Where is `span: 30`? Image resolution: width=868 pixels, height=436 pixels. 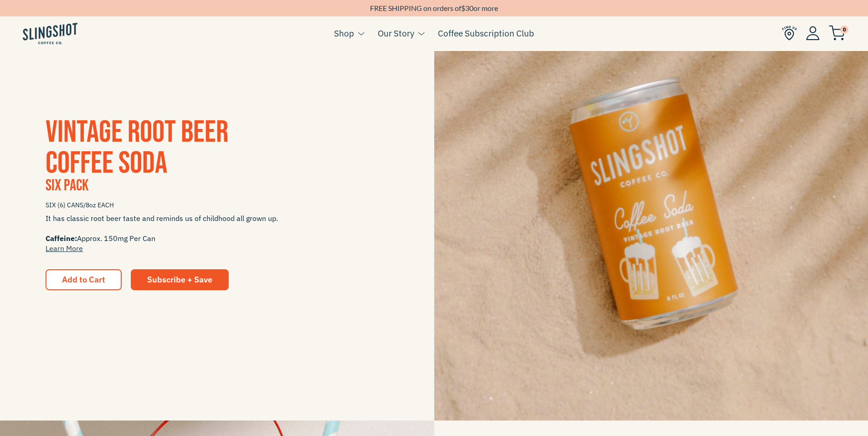
span: 30 is located at coordinates (470, 8).